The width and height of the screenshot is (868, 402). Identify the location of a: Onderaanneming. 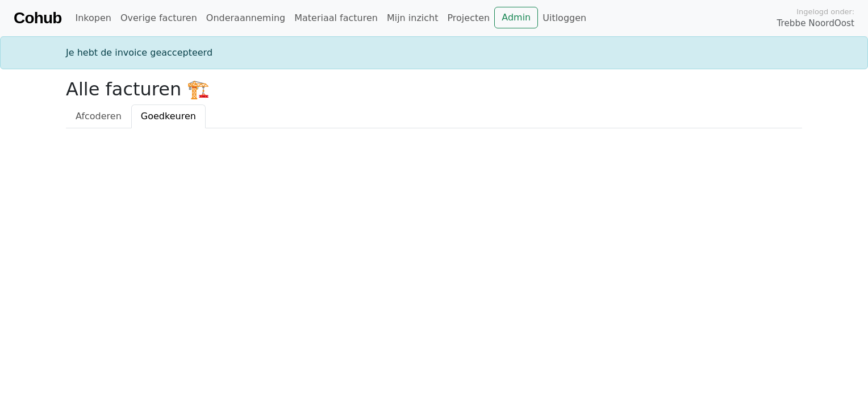
(245, 18).